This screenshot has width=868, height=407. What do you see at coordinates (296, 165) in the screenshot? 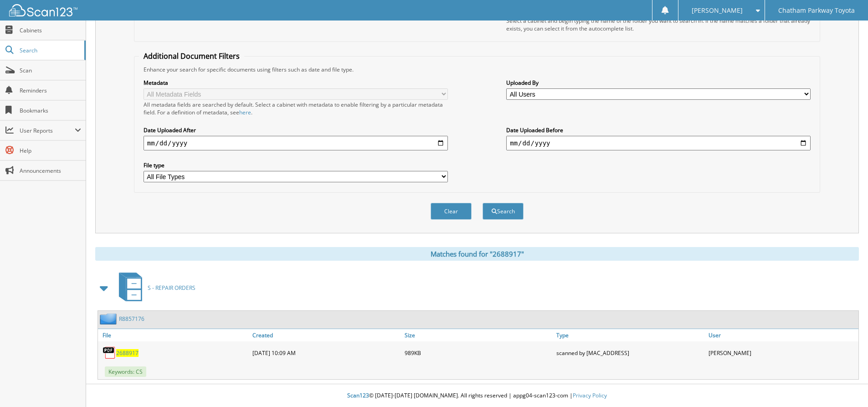
I see `label: File type` at bounding box center [296, 165].